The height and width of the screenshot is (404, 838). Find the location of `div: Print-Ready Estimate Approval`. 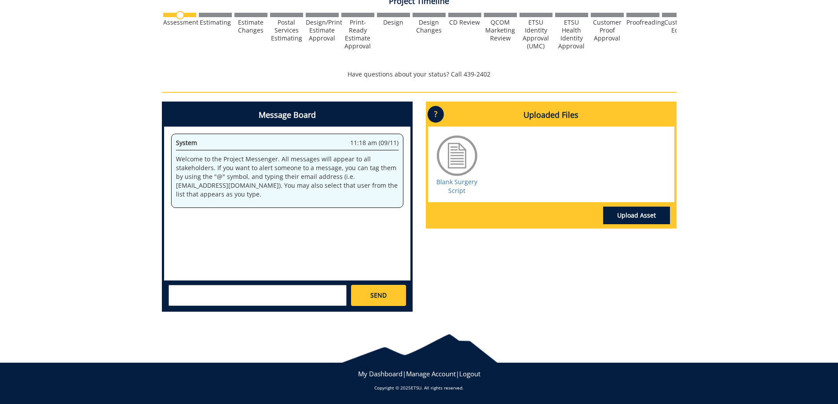

div: Print-Ready Estimate Approval is located at coordinates (358, 34).